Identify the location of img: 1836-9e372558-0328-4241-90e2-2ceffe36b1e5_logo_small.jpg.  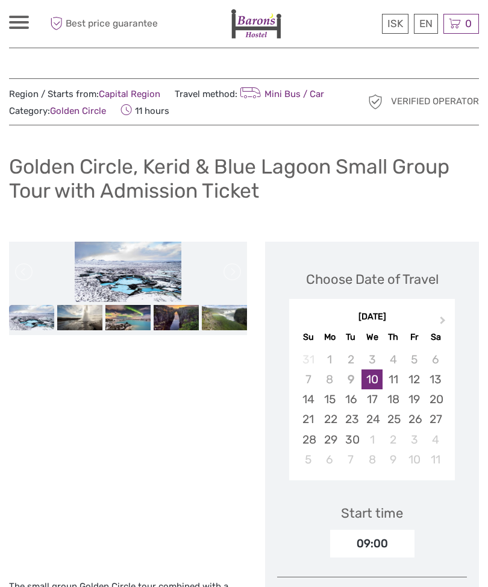
(256, 24).